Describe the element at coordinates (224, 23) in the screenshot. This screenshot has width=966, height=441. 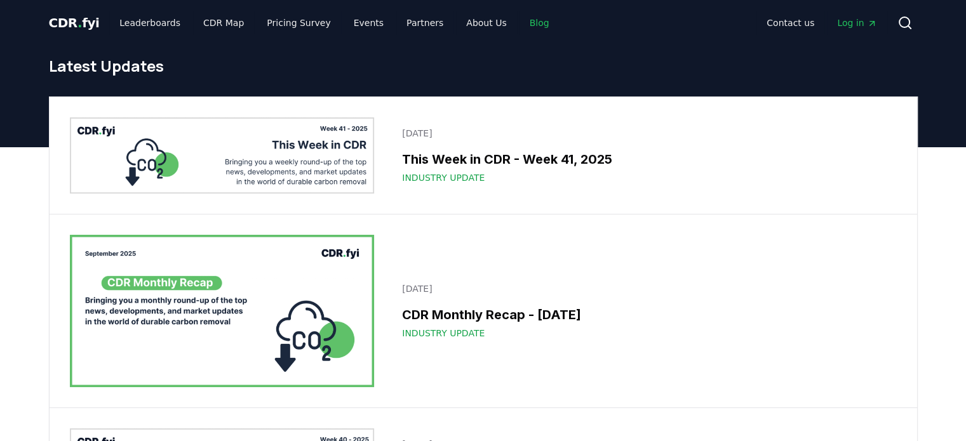
I see `a: CDR Map` at that location.